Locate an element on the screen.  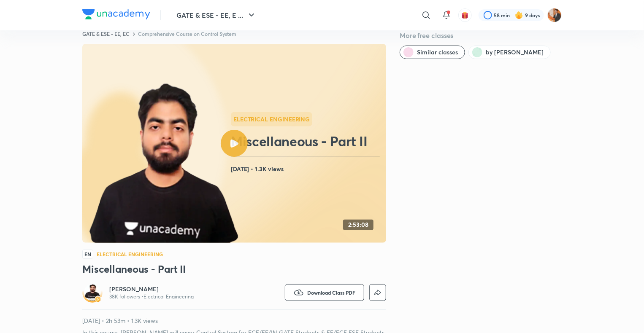
img: badge is located at coordinates (98, 299).